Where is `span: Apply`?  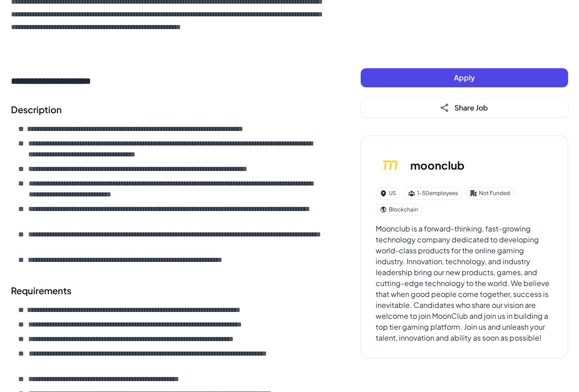
span: Apply is located at coordinates (465, 77).